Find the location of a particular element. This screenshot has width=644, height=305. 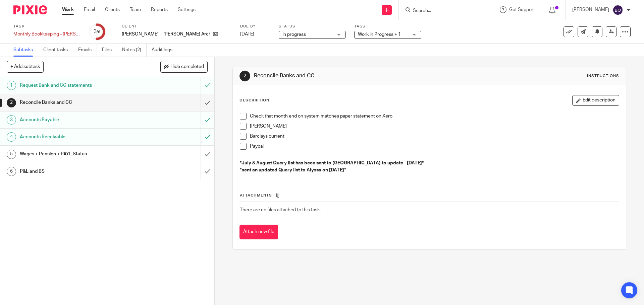

a: Settings is located at coordinates (187, 10).